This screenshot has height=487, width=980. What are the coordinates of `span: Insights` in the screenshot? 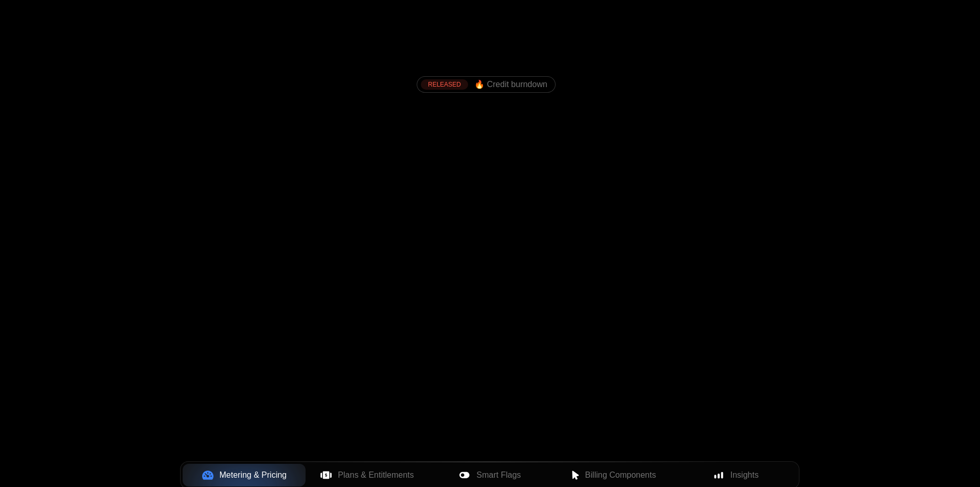 It's located at (744, 475).